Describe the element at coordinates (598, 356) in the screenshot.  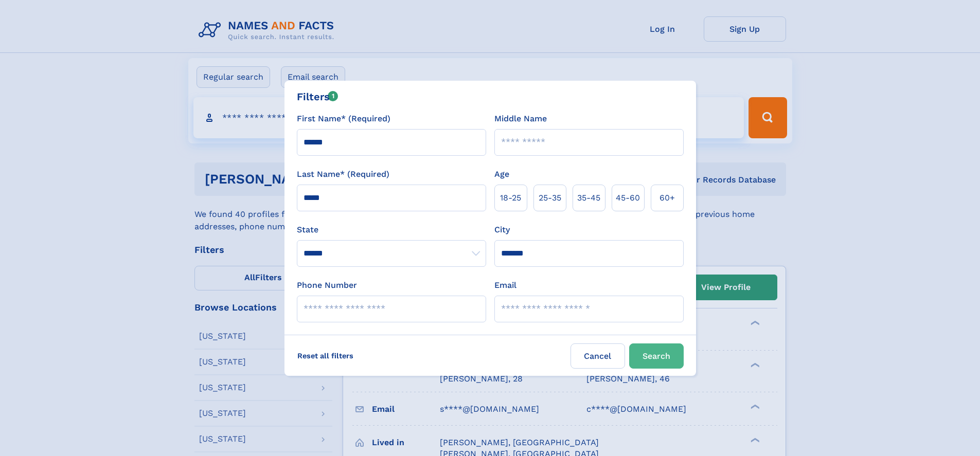
I see `label: Cancel` at that location.